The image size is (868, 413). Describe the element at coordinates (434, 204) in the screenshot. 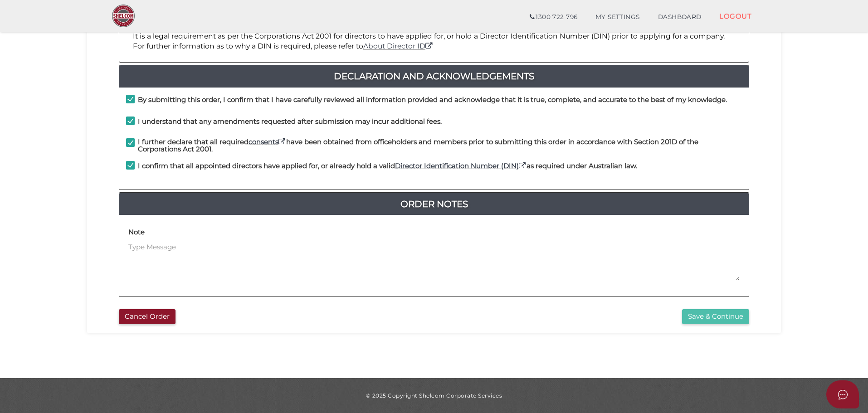

I see `h4: Order Notes` at that location.